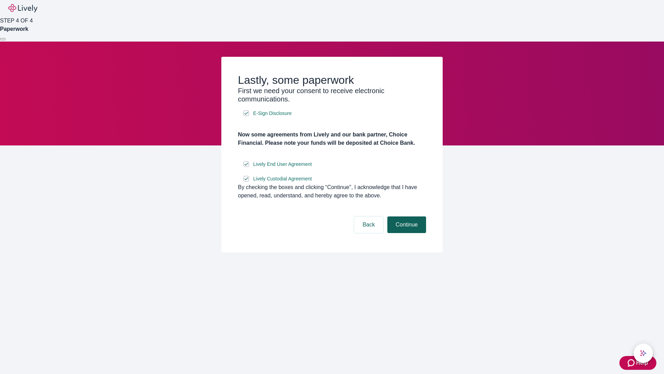 This screenshot has width=664, height=374. I want to click on svg: Lively AI Assistant, so click(644, 353).